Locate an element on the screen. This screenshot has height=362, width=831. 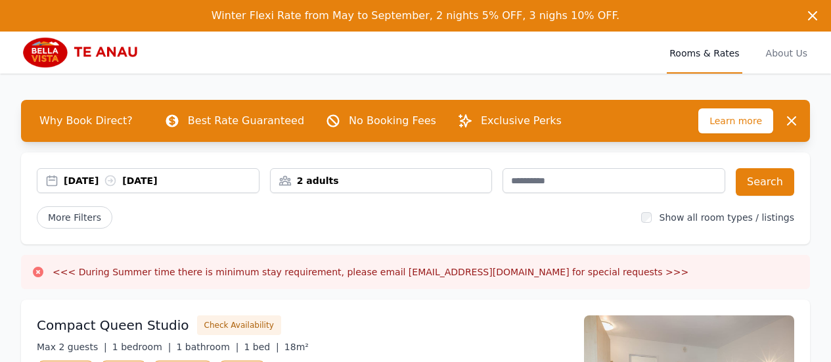
span: Rooms & Rates is located at coordinates (705, 53).